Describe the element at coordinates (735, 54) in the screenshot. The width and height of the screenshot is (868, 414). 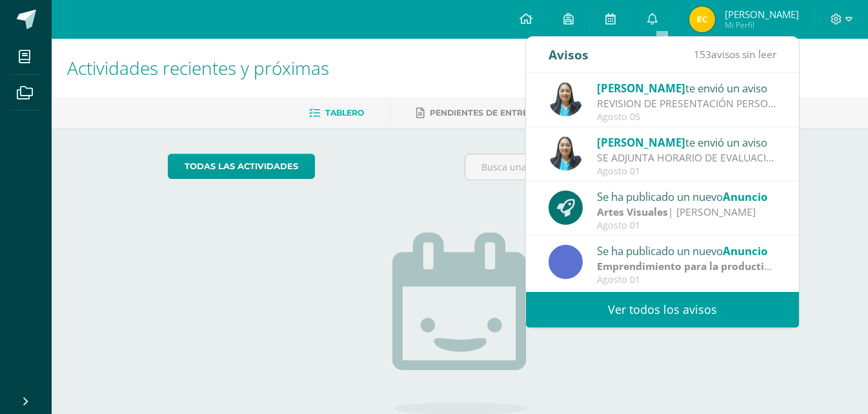
I see `span: avisos sin leer` at that location.